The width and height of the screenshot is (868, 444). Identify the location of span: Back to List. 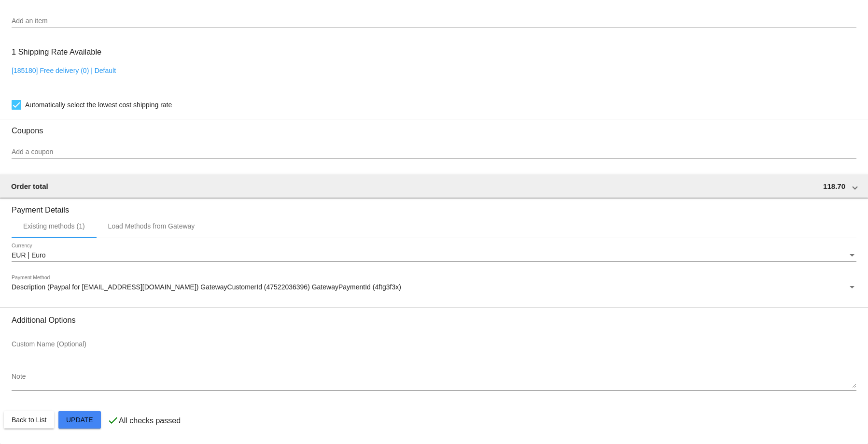
(29, 420).